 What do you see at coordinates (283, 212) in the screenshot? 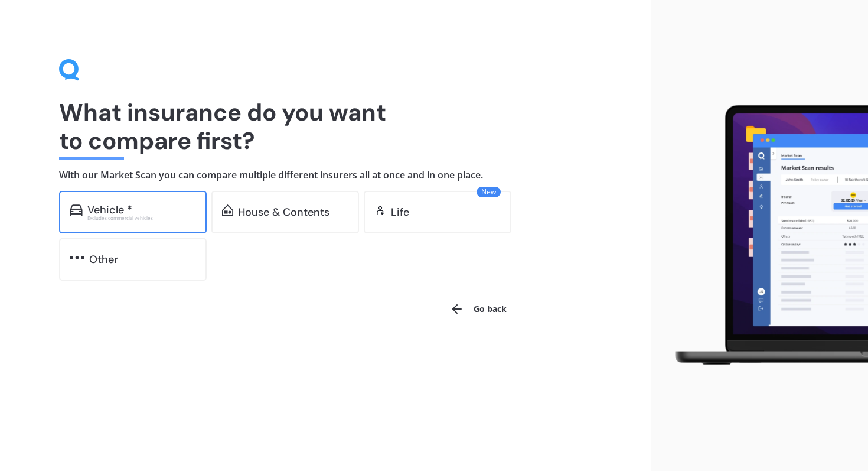
I see `div: House & Contents` at bounding box center [283, 212].